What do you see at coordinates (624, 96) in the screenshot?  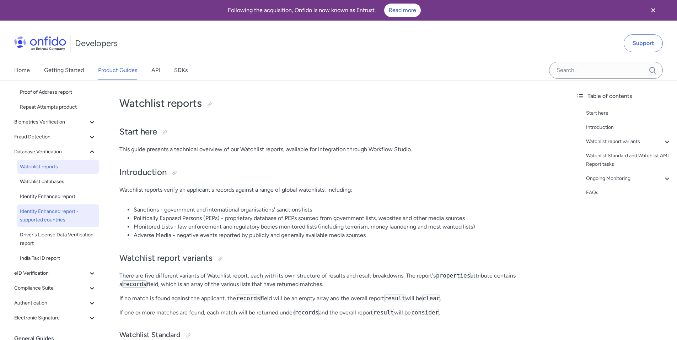 I see `div: Table of contents` at bounding box center [624, 96].